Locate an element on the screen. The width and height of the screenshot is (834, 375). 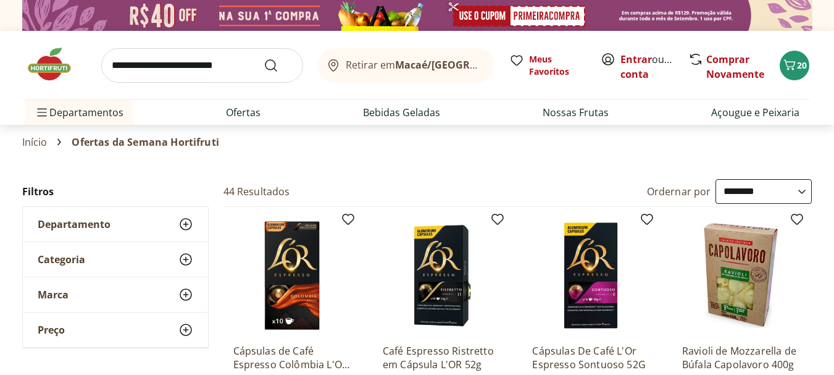
p: Ravioli de Mozzarella de Búfala Capolavoro 400g is located at coordinates (741, 357).